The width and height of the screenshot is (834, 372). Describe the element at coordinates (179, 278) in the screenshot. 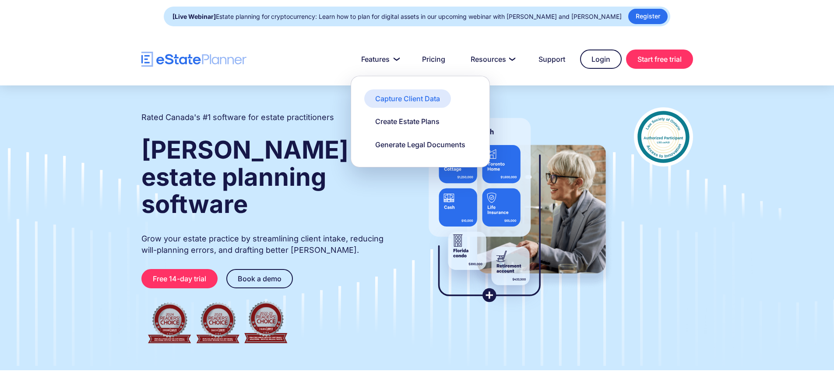

I see `a: Free 14-day trial` at that location.